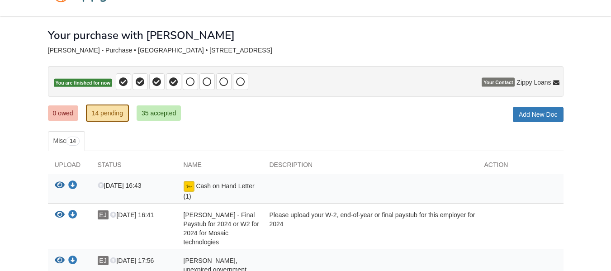 This screenshot has height=271, width=611. What do you see at coordinates (67, 141) in the screenshot?
I see `a: Misc` at bounding box center [67, 141].